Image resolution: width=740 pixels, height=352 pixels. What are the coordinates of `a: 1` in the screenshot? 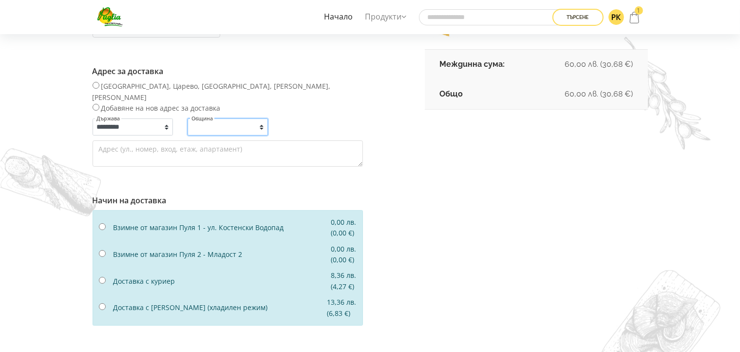 It's located at (634, 17).